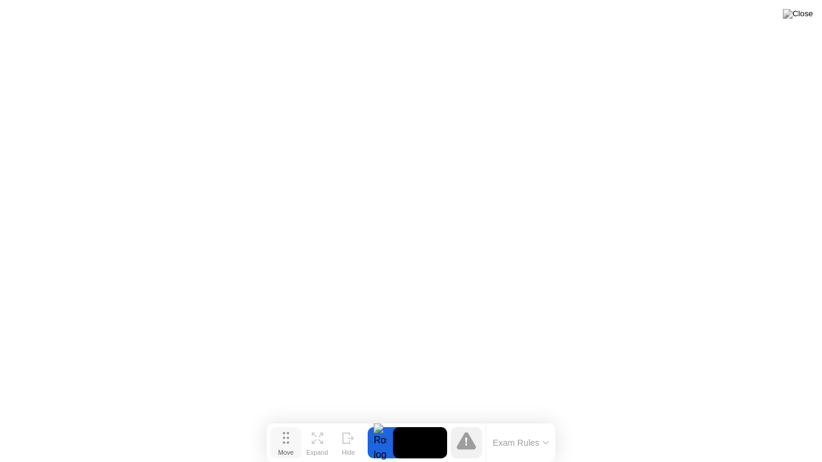  Describe the element at coordinates (317, 443) in the screenshot. I see `button: Expand` at that location.